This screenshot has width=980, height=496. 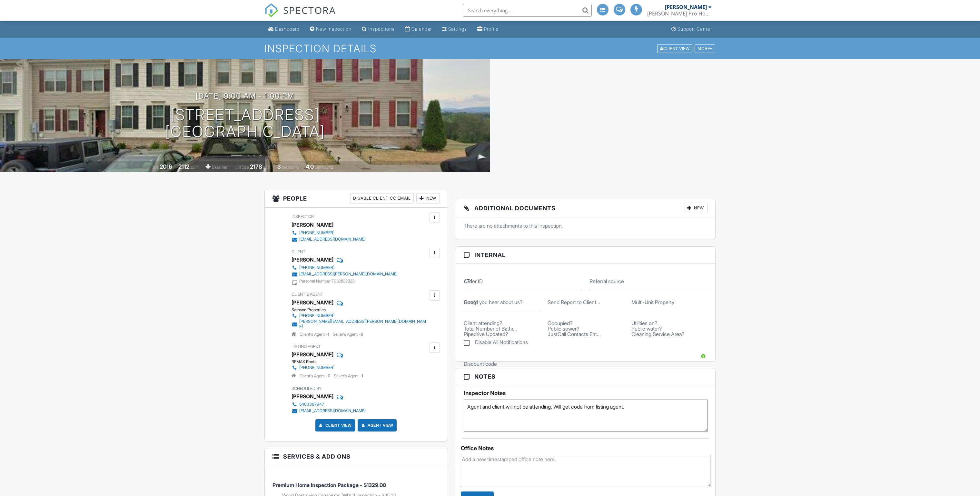 What do you see at coordinates (195, 167) in the screenshot?
I see `span: sq. ft.` at bounding box center [195, 167].